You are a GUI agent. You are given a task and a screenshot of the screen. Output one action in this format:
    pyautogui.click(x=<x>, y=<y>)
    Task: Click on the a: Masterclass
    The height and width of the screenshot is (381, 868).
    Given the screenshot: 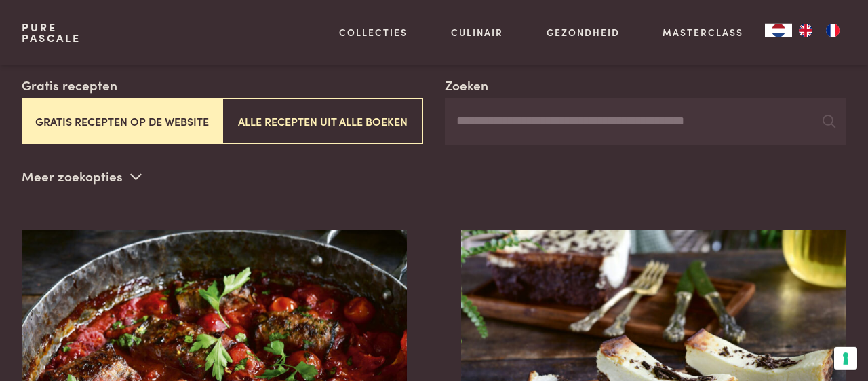 What is the action you would take?
    pyautogui.click(x=702, y=32)
    